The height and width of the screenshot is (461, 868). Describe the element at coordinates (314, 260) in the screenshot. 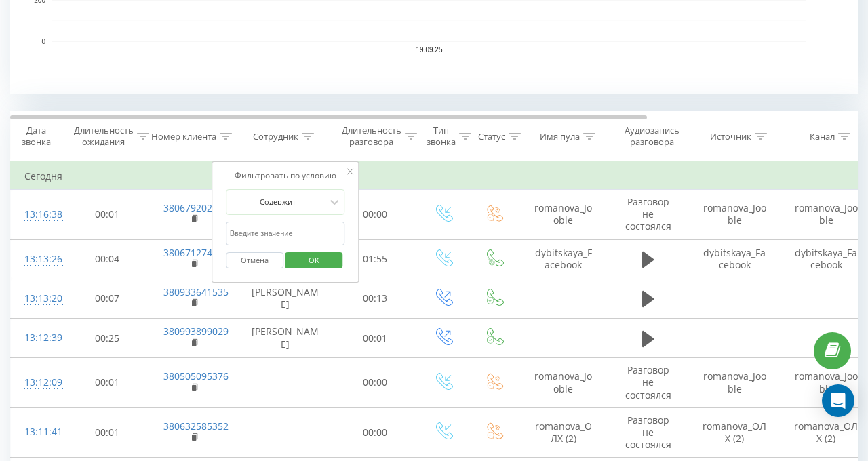

I see `button: OK` at that location.